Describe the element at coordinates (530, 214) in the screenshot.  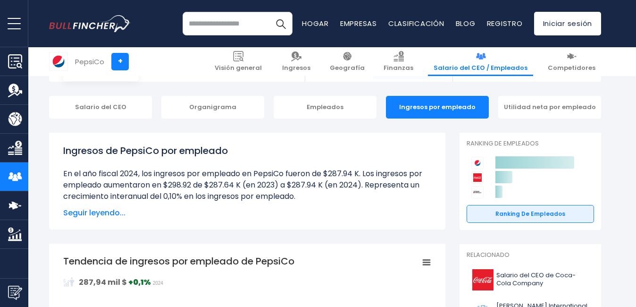
I see `a: Ranking de empleados` at that location.